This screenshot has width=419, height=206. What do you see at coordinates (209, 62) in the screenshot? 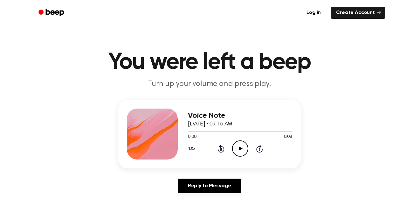
I see `h1: You were left a beep` at bounding box center [209, 62].